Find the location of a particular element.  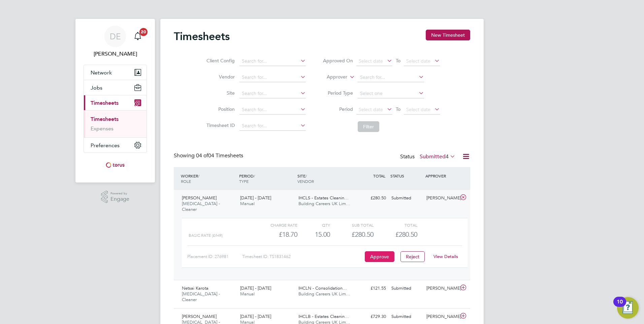

label: Timesheet ID is located at coordinates (220, 125).